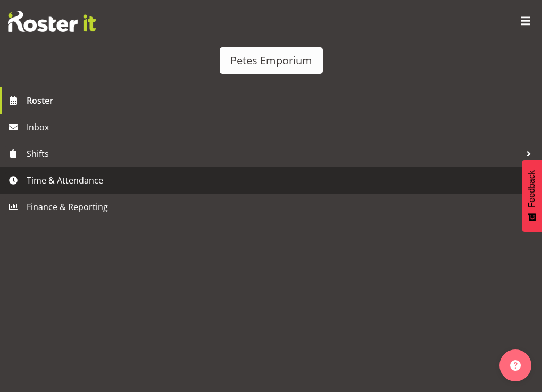  What do you see at coordinates (282, 101) in the screenshot?
I see `span: Roster` at bounding box center [282, 101].